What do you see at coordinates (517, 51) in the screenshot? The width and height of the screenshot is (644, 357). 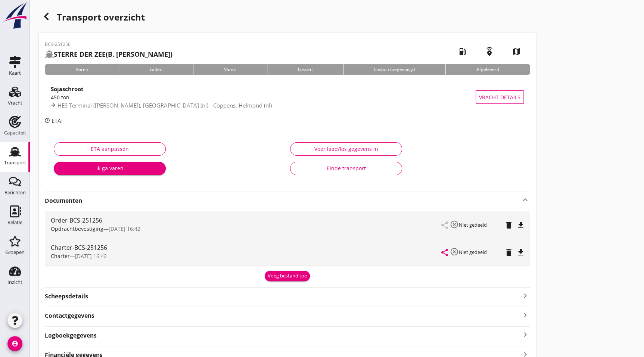 I see `i: map` at bounding box center [517, 51].